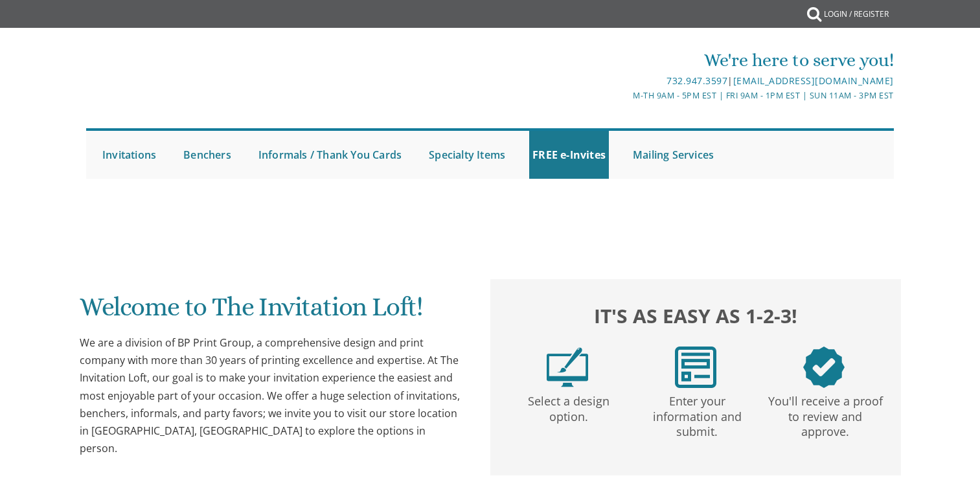 The width and height of the screenshot is (980, 478). I want to click on p: You'll receive a proof to review and approve., so click(824, 414).